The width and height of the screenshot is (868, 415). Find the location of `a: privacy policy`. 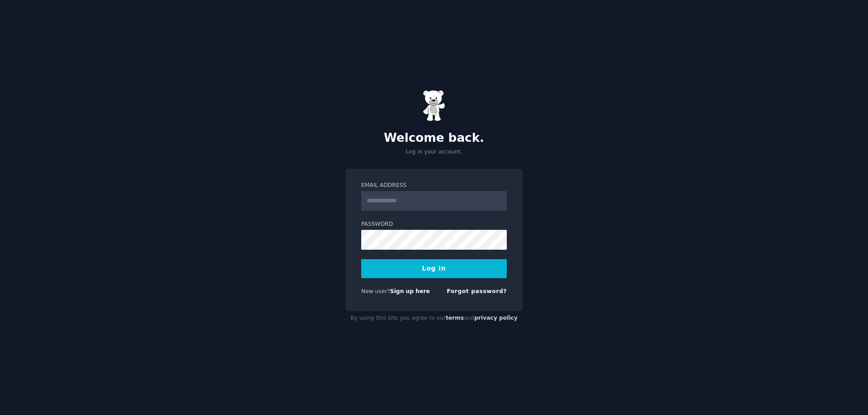

a: privacy policy is located at coordinates (496, 318).